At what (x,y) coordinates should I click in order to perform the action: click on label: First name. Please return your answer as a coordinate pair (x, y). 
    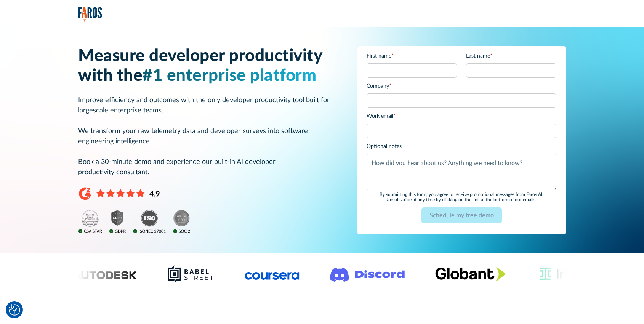
    Looking at the image, I should click on (411, 56).